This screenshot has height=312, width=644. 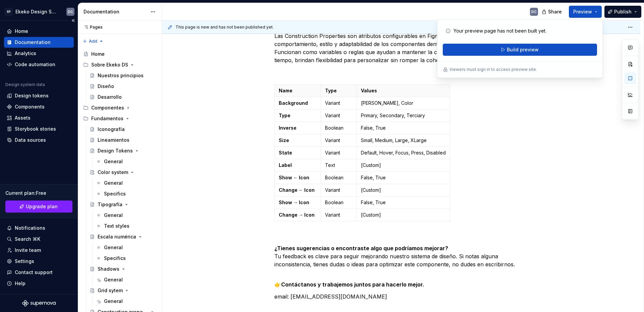 What do you see at coordinates (293, 103) in the screenshot?
I see `strong: Background` at bounding box center [293, 103].